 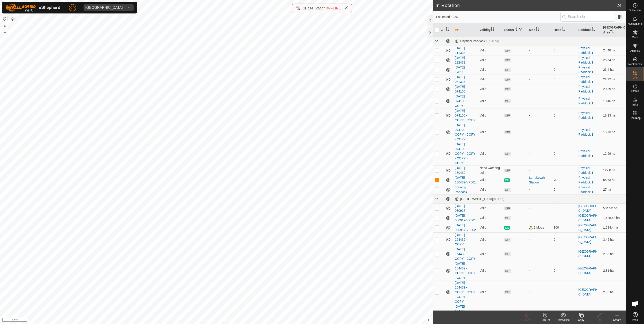 What do you see at coordinates (563, 320) in the screenshot?
I see `div: Show/Hide` at bounding box center [563, 320].